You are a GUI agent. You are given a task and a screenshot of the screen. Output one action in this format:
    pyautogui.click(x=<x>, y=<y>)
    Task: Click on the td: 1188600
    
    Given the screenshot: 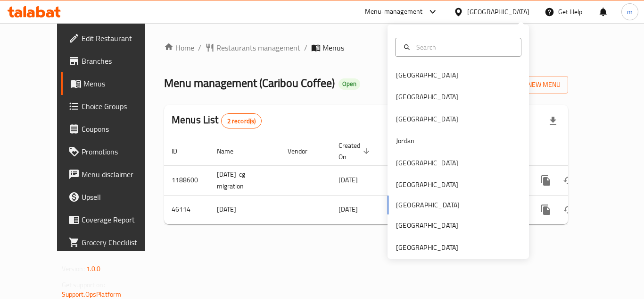 What is the action you would take?
    pyautogui.click(x=187, y=180)
    